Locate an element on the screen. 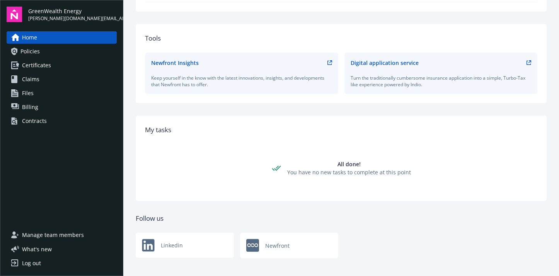  span: Files is located at coordinates (28, 93).